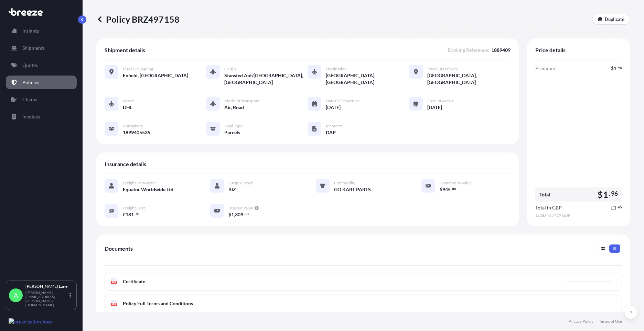 The width and height of the screenshot is (644, 331). What do you see at coordinates (134, 208) in the screenshot?
I see `span: Freight Cost` at bounding box center [134, 208].